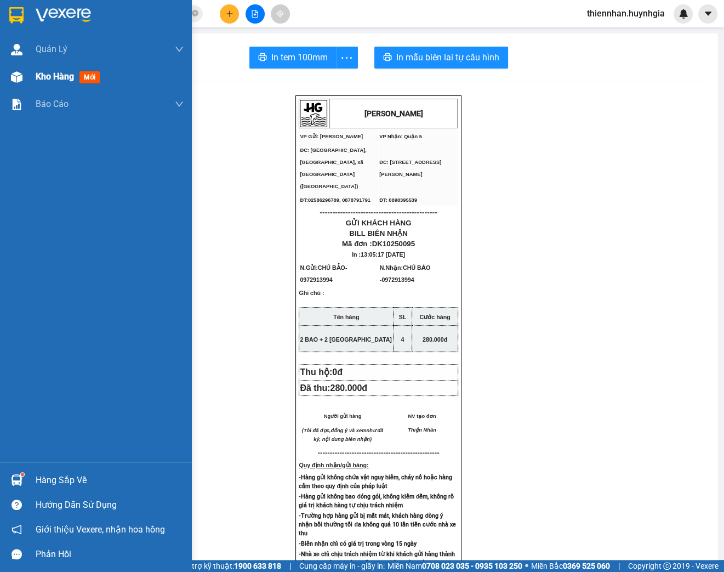 This screenshot has height=572, width=724. I want to click on span: caret-down, so click(708, 14).